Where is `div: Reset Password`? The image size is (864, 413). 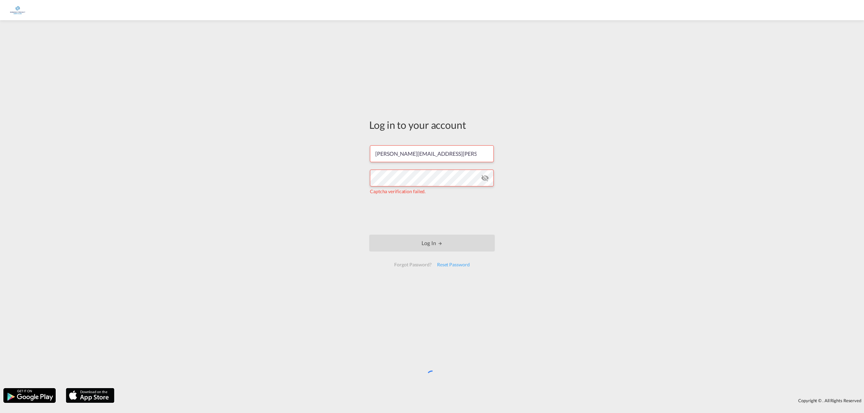
div: Reset Password is located at coordinates (453, 265).